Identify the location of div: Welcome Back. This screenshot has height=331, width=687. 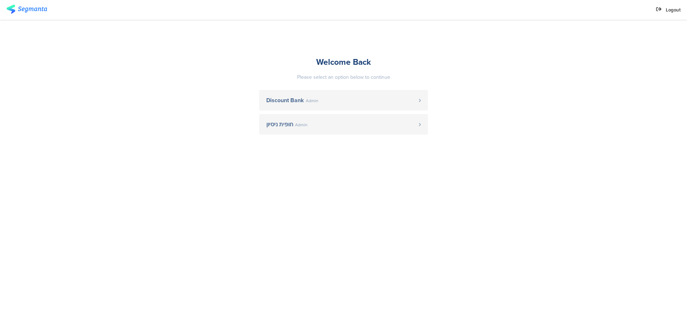
(344, 62).